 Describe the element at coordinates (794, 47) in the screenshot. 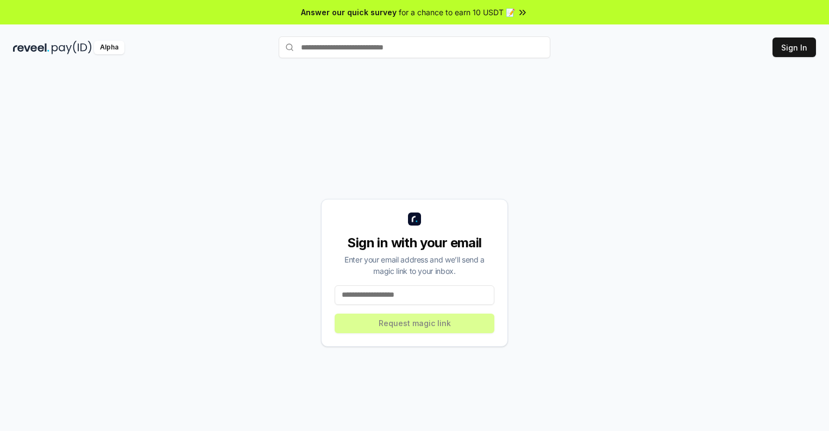

I see `button: Sign In` at that location.